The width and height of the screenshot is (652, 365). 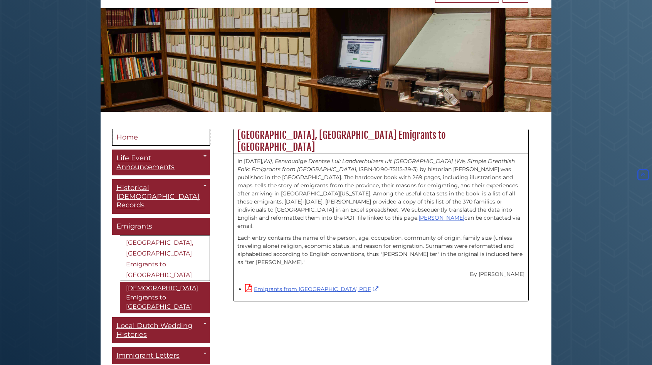 What do you see at coordinates (161, 137) in the screenshot?
I see `a: Home` at bounding box center [161, 137].